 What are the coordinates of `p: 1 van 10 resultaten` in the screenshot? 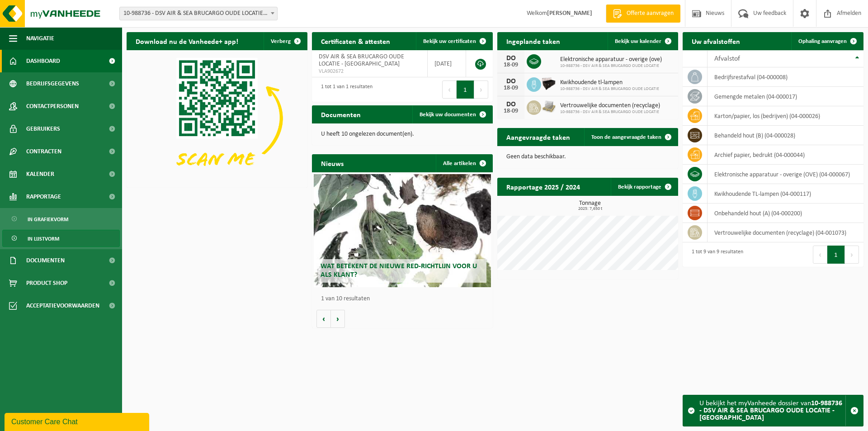 It's located at (404, 299).